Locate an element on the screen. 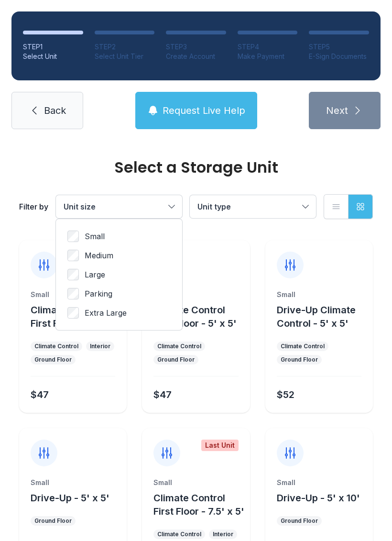 The width and height of the screenshot is (392, 541). span: Small is located at coordinates (95, 236).